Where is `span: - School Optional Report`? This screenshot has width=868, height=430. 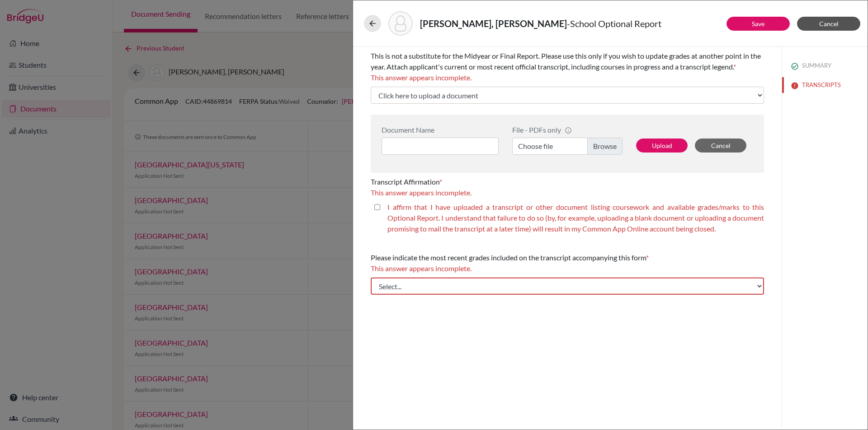
span: - School Optional Report is located at coordinates (613, 23).